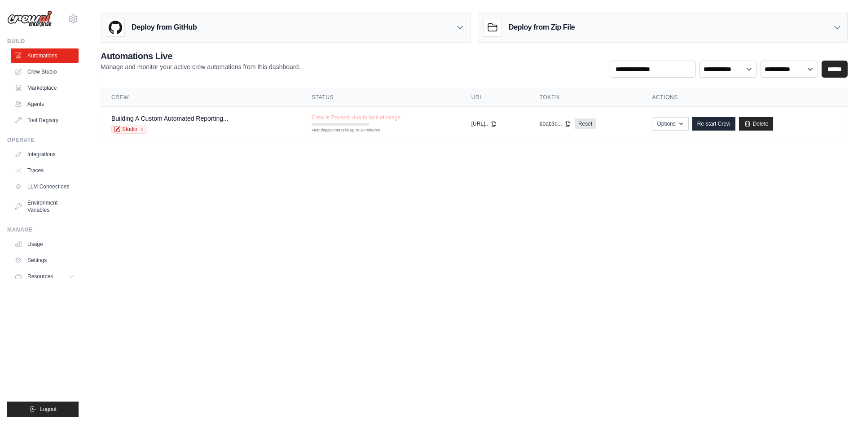 The width and height of the screenshot is (862, 424). I want to click on a: LLM Connections, so click(44, 187).